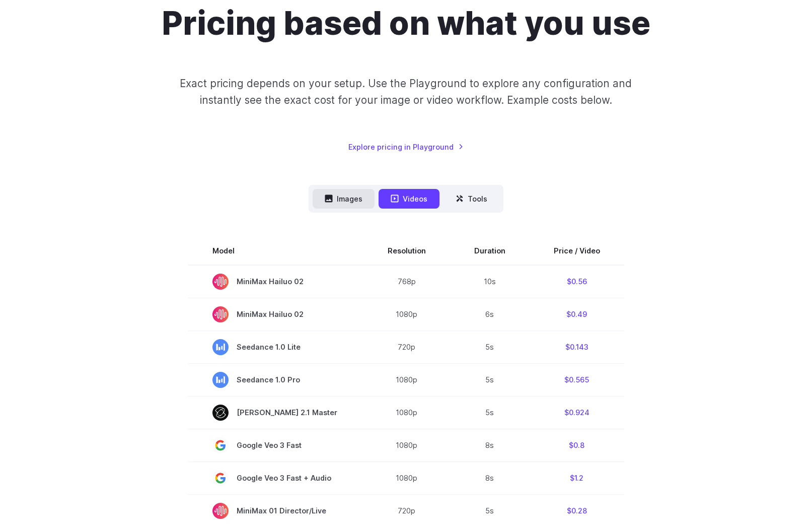  Describe the element at coordinates (490, 313) in the screenshot. I see `td: 6s` at that location.